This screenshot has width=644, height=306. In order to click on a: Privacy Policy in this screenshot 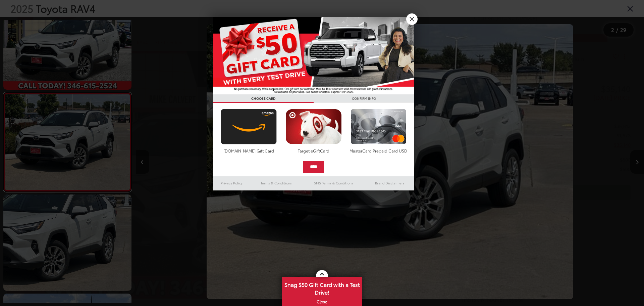, I will do `click(232, 183)`.